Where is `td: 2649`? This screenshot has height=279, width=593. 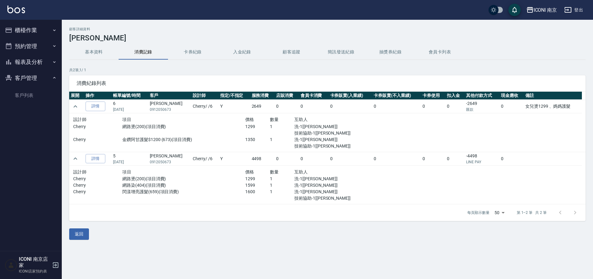 td: 2649 is located at coordinates (262, 107).